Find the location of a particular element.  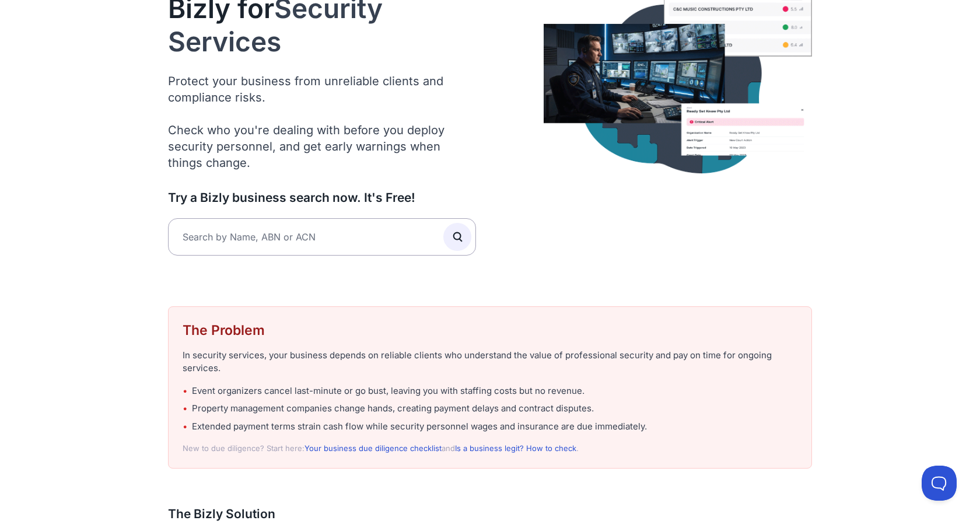

p: Protect your business from unreliable clients and compliance risks. Check who you're dealing with... is located at coordinates (322, 122).